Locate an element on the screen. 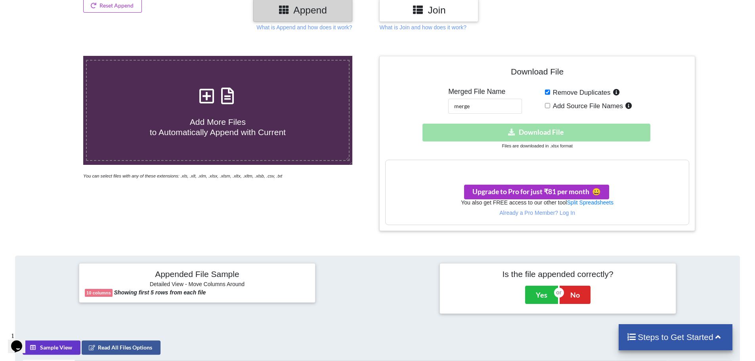 The image size is (755, 361). h3: Your files are more than 1 MB is located at coordinates (537, 168).